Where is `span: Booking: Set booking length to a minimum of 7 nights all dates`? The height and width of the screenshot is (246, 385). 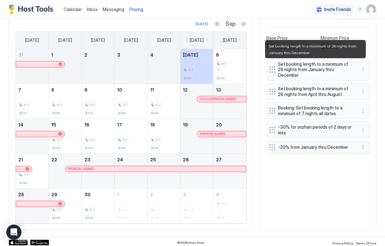
span: Booking: Set booking length to a minimum of 7 nights all dates is located at coordinates (316, 111).